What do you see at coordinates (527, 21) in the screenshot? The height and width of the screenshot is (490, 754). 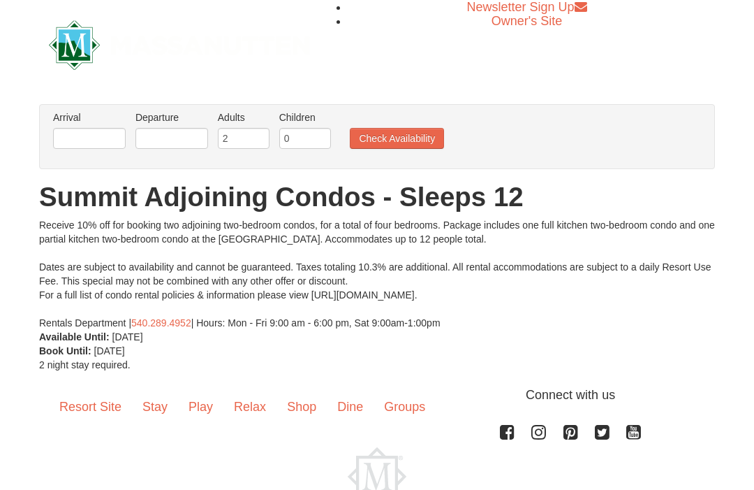 I see `span: Owner's Site` at bounding box center [527, 21].